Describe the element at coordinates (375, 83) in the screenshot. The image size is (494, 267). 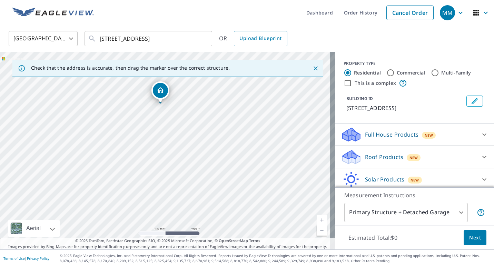
I see `label: This is a complex` at that location.